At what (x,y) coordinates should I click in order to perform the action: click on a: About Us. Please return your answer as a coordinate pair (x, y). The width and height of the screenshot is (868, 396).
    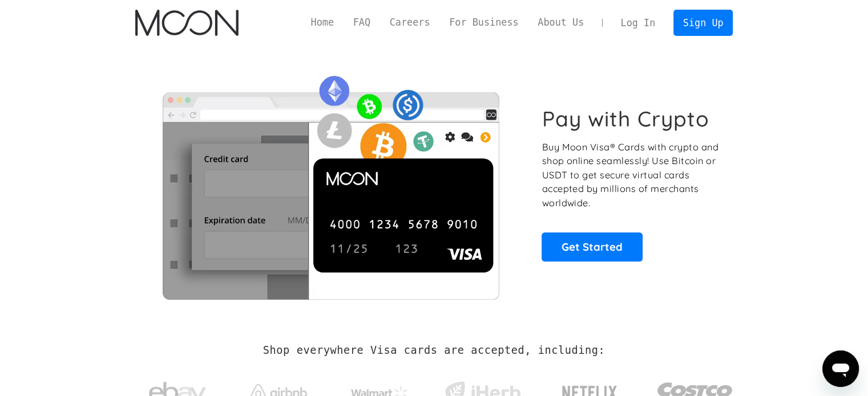
    Looking at the image, I should click on (560, 23).